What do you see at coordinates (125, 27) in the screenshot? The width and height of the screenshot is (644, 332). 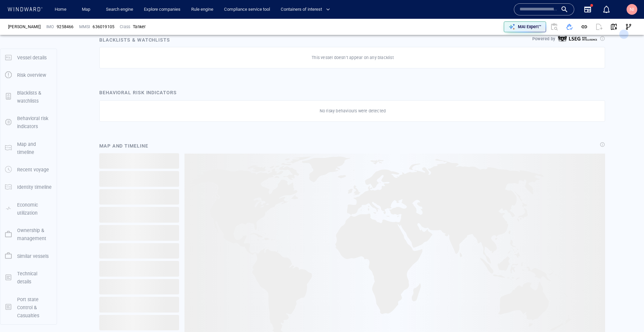 I see `p: Class` at bounding box center [125, 27].